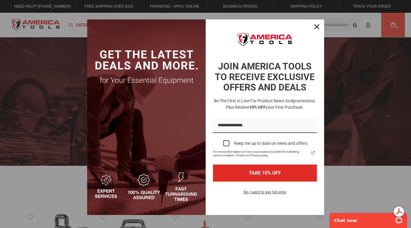  Describe the element at coordinates (271, 104) in the screenshot. I see `span: promotions. Plus receive your first purchase.` at that location.